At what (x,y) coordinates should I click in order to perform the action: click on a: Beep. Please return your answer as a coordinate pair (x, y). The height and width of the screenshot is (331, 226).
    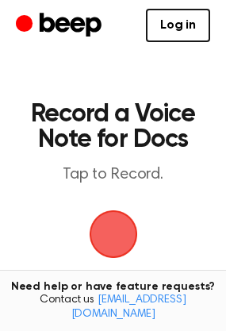
    Looking at the image, I should click on (60, 25).